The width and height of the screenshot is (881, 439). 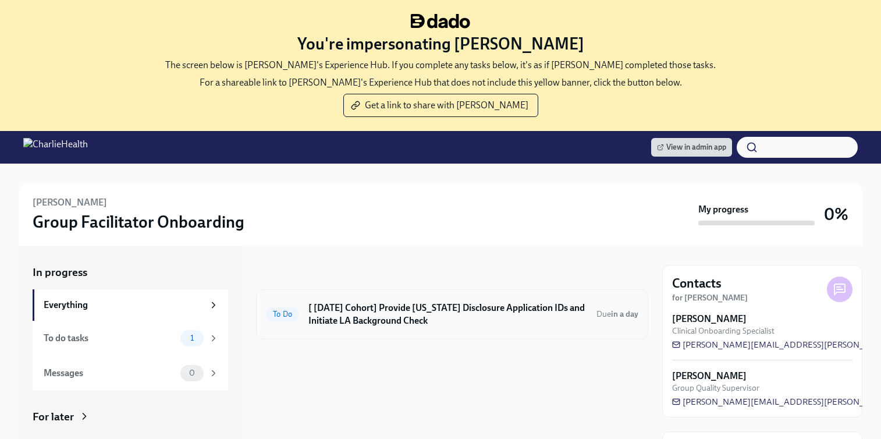 What do you see at coordinates (130, 272) in the screenshot?
I see `a: In progress` at bounding box center [130, 272].